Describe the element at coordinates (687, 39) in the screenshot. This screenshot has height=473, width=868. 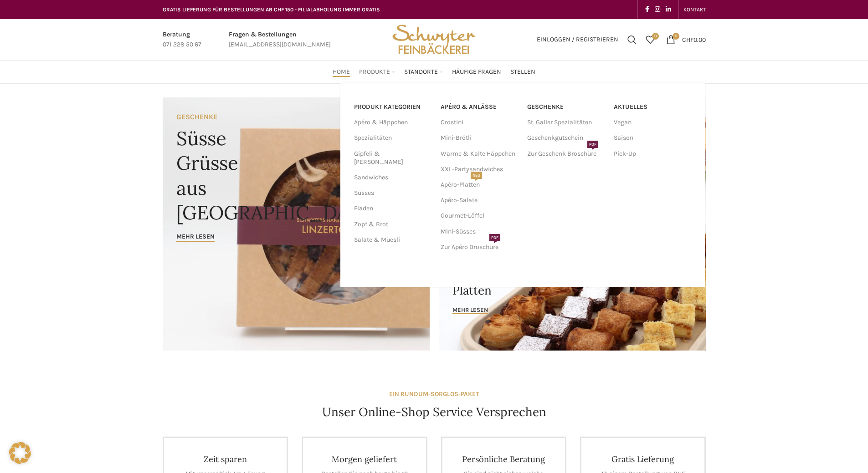
I see `span: CHF` at that location.